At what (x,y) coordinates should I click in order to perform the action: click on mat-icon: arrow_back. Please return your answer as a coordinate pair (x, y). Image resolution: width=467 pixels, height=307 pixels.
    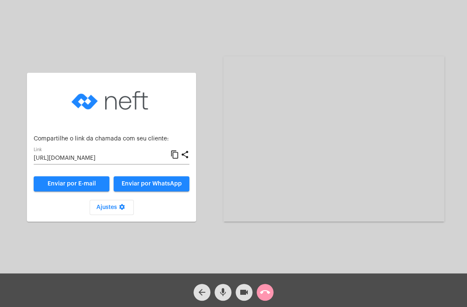
    Looking at the image, I should click on (202, 292).